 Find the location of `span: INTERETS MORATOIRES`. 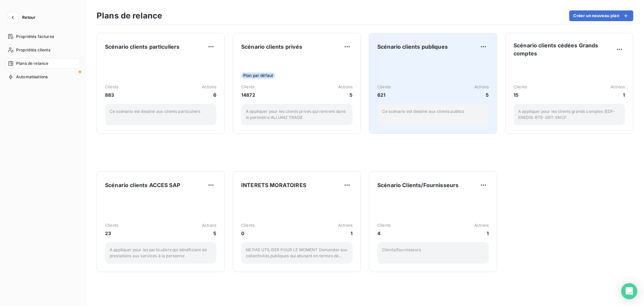

span: INTERETS MORATOIRES is located at coordinates (273, 185).